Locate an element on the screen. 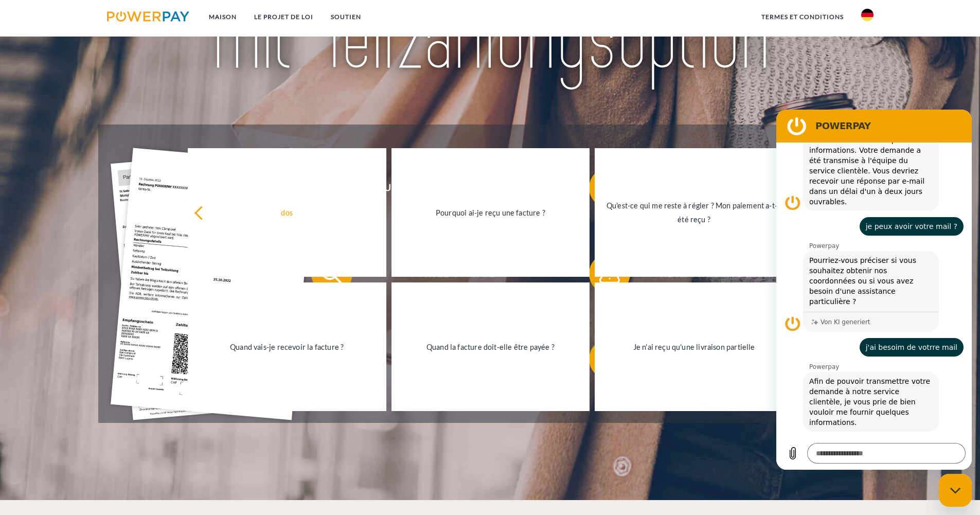  span: Pourriez-vous préciser si vous souhaitez obtenir nos coordonnées ou si vous avez besoin d'une ass... is located at coordinates (95, 171).